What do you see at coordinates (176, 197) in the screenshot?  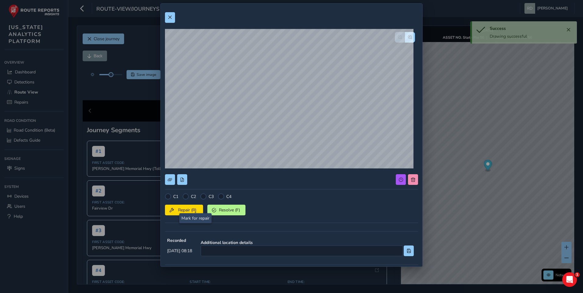 I see `label: C1` at bounding box center [176, 197].